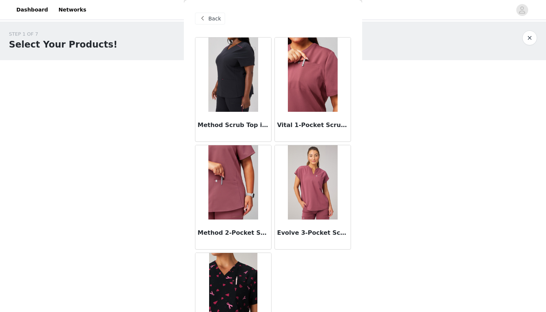 The width and height of the screenshot is (546, 312). I want to click on h1: Select Your Products!, so click(63, 45).